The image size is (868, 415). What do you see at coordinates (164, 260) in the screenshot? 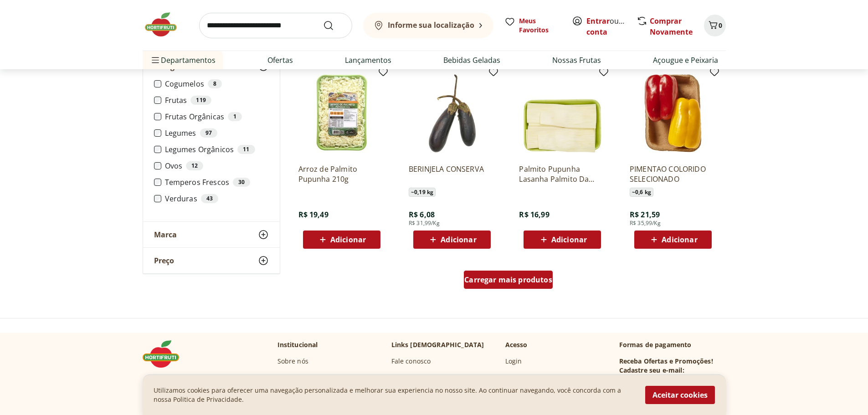
I see `span: Preço` at bounding box center [164, 260].